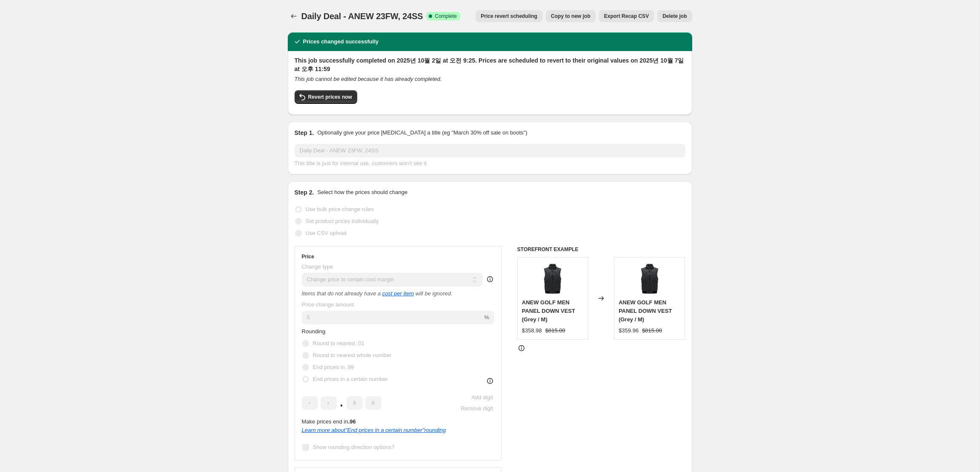 This screenshot has width=980, height=472. What do you see at coordinates (490, 151) in the screenshot?
I see `input: 30% off holiday sale` at bounding box center [490, 151].